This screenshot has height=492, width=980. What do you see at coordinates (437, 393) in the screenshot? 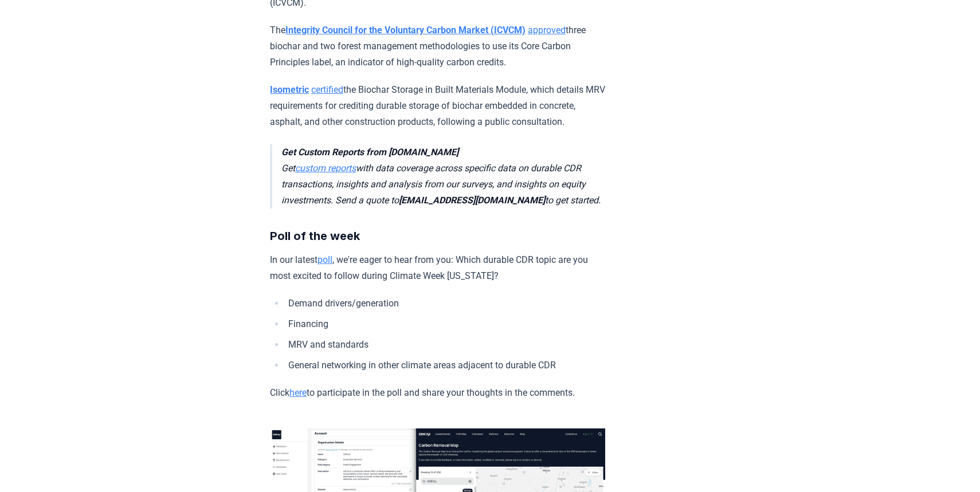
I see `p: Click to participate in the poll and share your thoughts in the comments.` at bounding box center [437, 393].